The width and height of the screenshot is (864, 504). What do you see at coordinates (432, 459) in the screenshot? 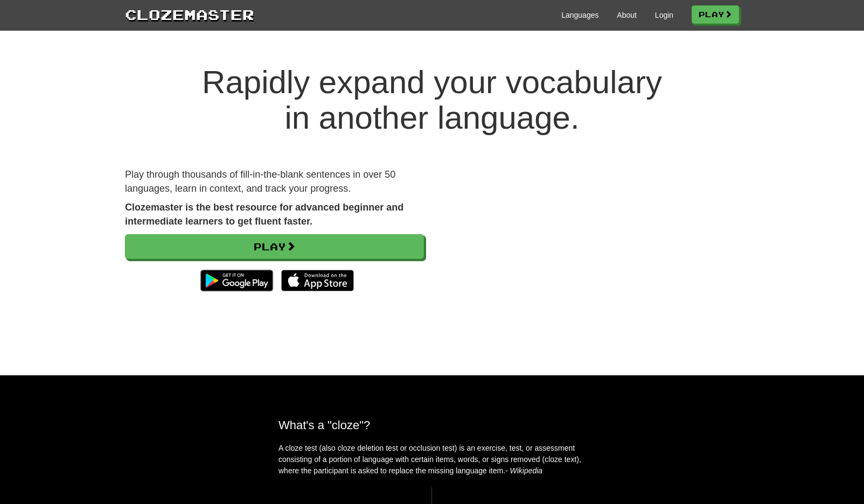
I see `p: A cloze test (also cloze deletion test or occlusion test) is an exercise, test, or assessment con...` at bounding box center [432, 459].